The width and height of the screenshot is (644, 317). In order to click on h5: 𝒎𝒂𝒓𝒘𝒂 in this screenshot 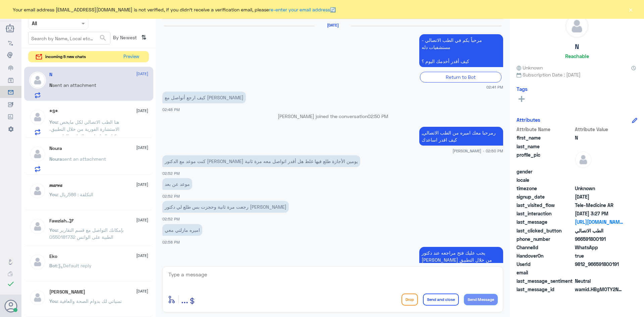, I will do `click(56, 185)`.